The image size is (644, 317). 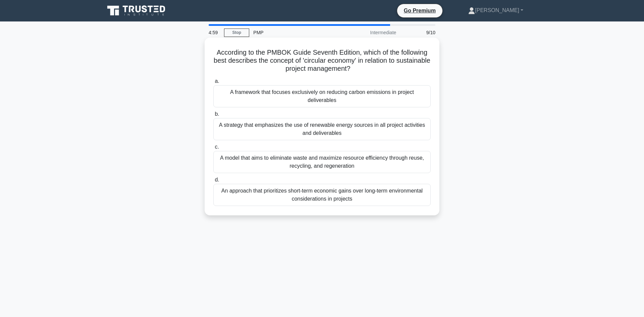 I want to click on span: a., so click(x=216, y=81).